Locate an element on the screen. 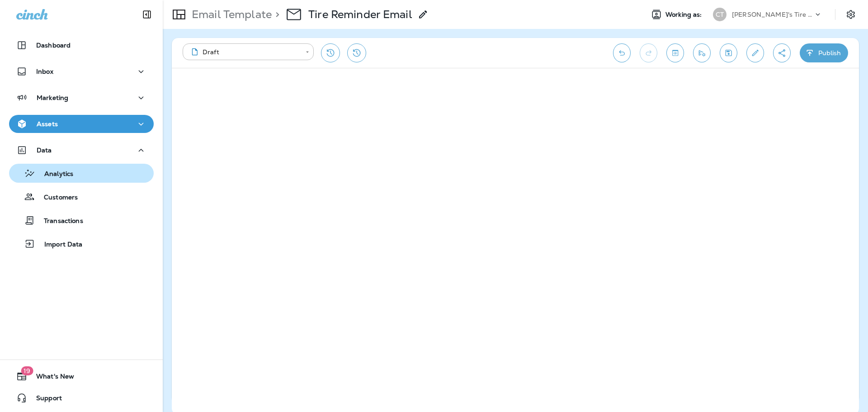 The image size is (868, 412). p: Marketing is located at coordinates (53, 97).